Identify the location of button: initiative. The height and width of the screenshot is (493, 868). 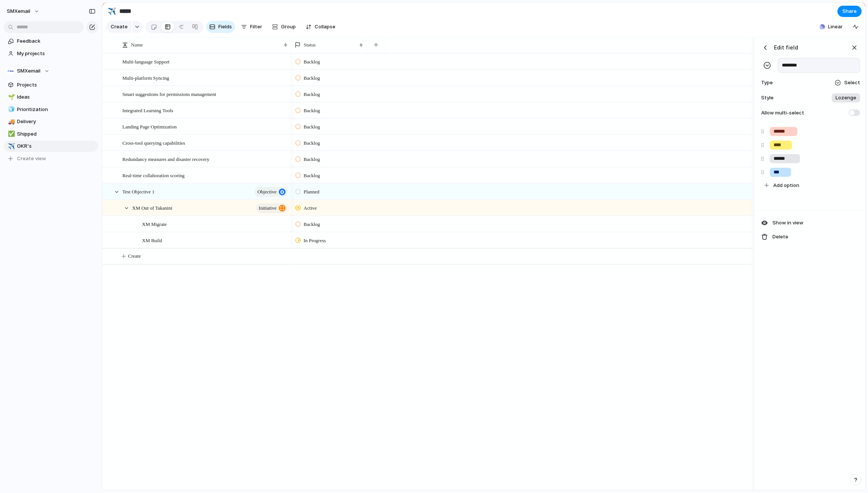
(272, 208).